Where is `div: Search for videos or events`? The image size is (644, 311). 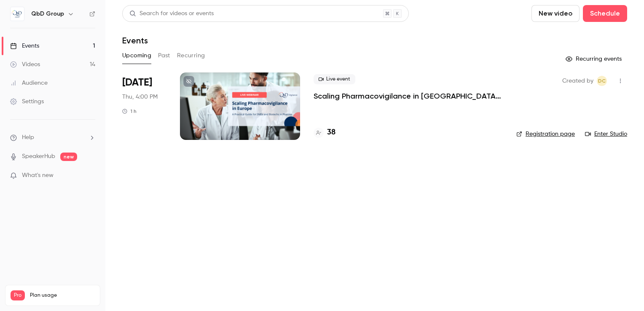 div: Search for videos or events is located at coordinates (172, 13).